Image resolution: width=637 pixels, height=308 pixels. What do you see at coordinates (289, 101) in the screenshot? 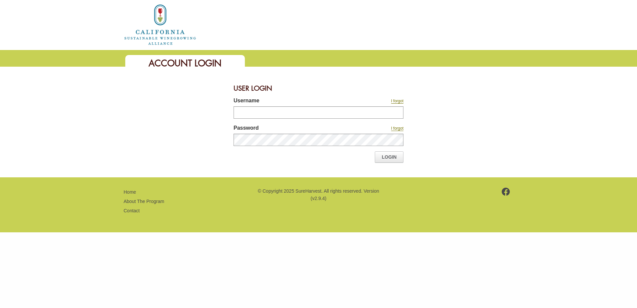
I see `label: Username` at bounding box center [289, 101].